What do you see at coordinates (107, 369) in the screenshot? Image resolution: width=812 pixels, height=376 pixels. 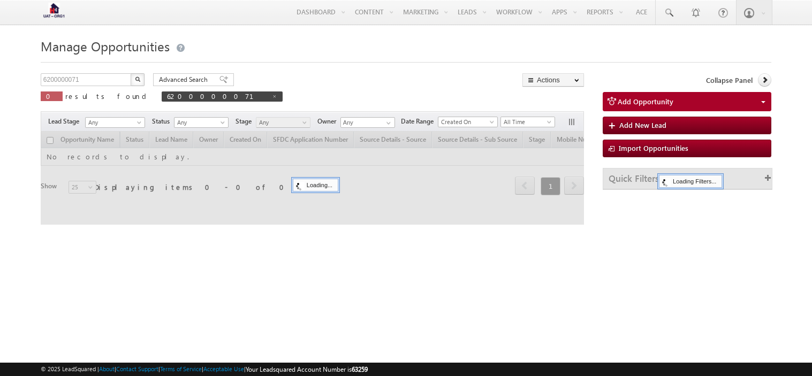 I see `a: About` at bounding box center [107, 369].